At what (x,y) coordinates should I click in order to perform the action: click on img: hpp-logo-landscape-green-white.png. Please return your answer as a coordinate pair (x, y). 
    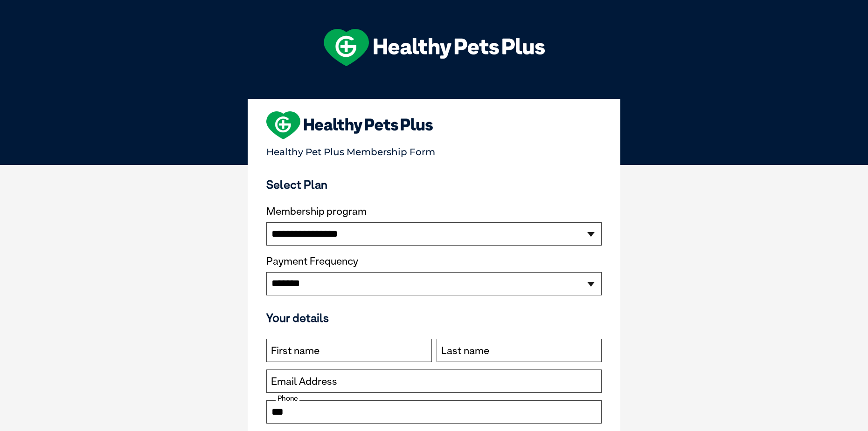
    Looking at the image, I should click on (434, 47).